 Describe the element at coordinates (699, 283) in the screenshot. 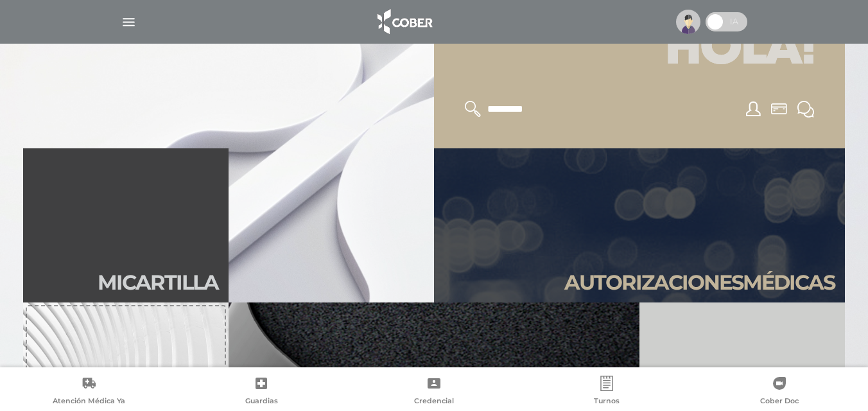

I see `h2: Autori zaciones médicas` at that location.